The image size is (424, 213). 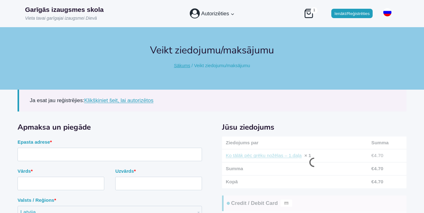 What do you see at coordinates (212, 66) in the screenshot?
I see `nav: Breadcrumbs` at bounding box center [212, 66].